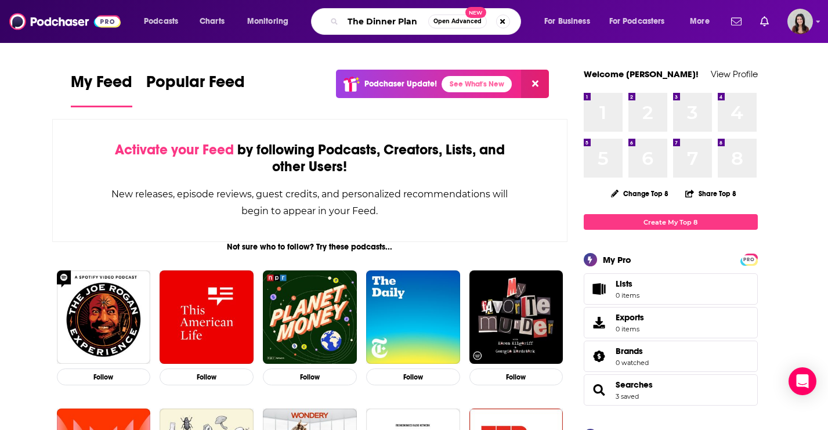 This screenshot has height=430, width=828. What do you see at coordinates (196, 85) in the screenshot?
I see `span: Popular Feed` at bounding box center [196, 85].